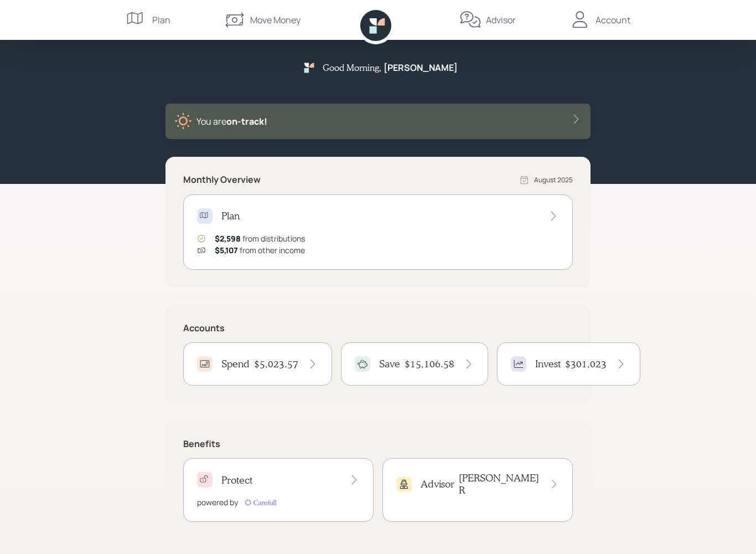 This screenshot has width=756, height=554. What do you see at coordinates (161, 20) in the screenshot?
I see `div: Plan` at bounding box center [161, 20].